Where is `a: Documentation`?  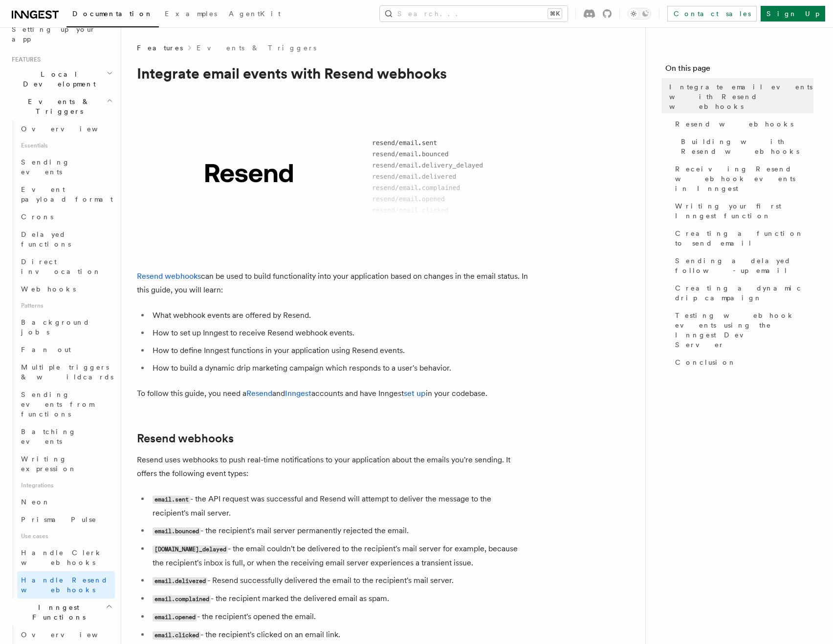
a: Documentation is located at coordinates (112, 15).